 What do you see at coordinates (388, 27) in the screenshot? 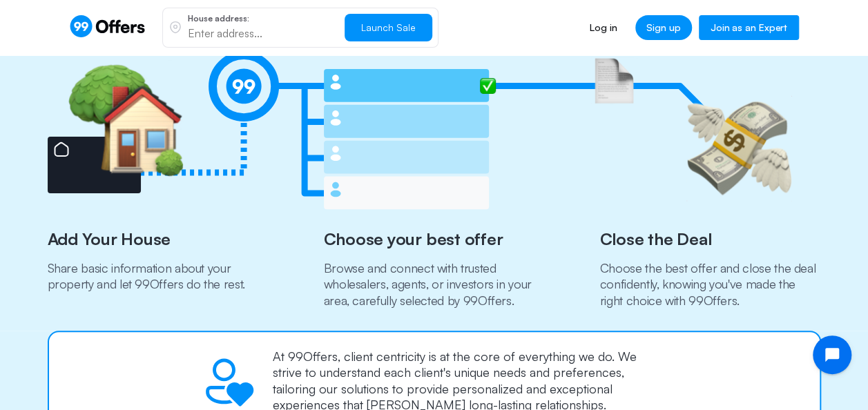
I see `span: Launch Sale` at bounding box center [388, 27].